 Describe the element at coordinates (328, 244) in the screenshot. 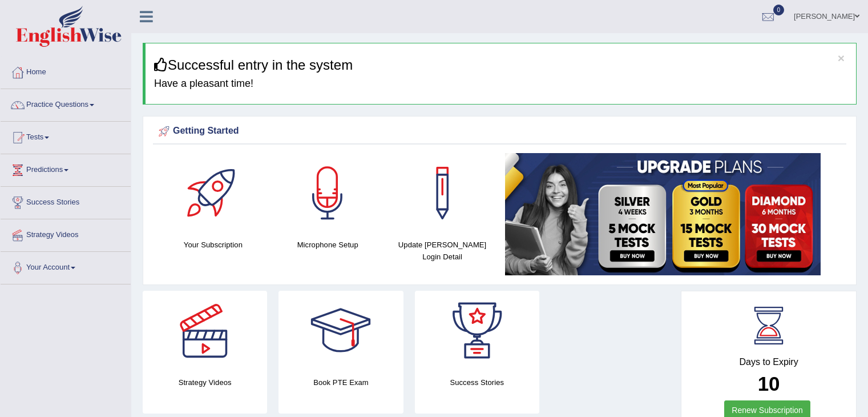

I see `h4: Microphone Setup` at that location.